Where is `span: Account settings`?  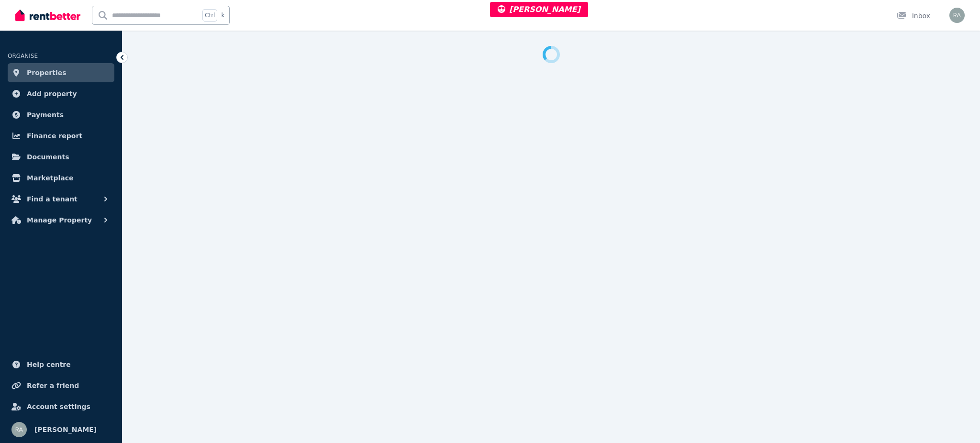 span: Account settings is located at coordinates (59, 407).